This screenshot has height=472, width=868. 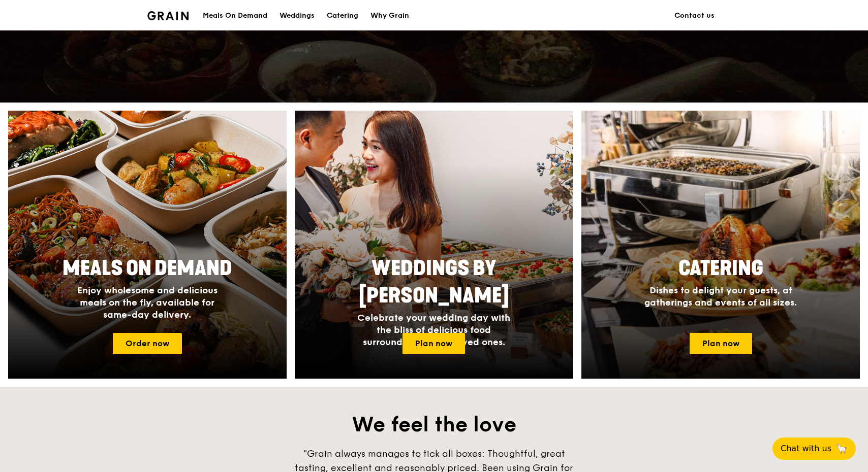 What do you see at coordinates (806, 449) in the screenshot?
I see `span: Chat with us` at bounding box center [806, 449].